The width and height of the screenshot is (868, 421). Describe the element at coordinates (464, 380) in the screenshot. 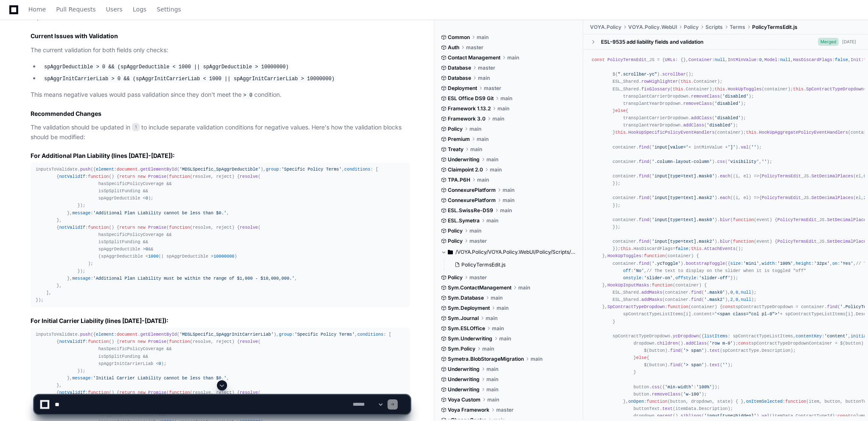

I see `span: Underwriting` at that location.